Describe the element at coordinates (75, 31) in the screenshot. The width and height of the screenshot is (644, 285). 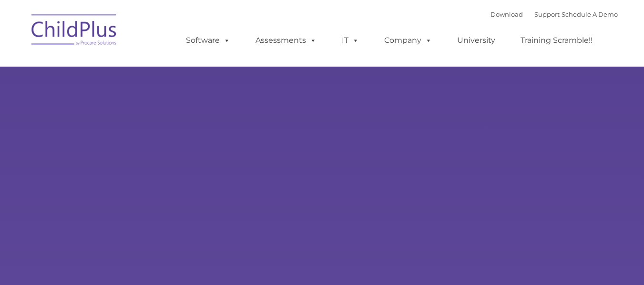
I see `img: ChildPlus by Procare Solutions` at that location.